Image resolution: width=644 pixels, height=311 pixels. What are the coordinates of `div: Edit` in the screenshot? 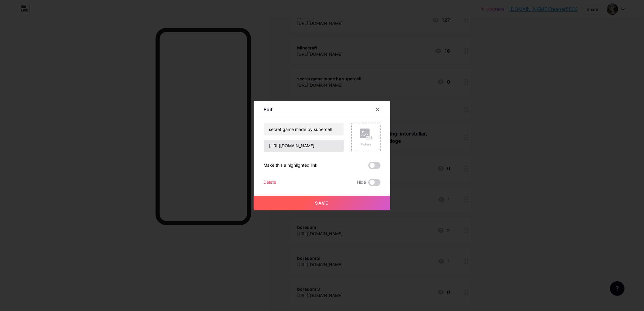 It's located at (268, 110).